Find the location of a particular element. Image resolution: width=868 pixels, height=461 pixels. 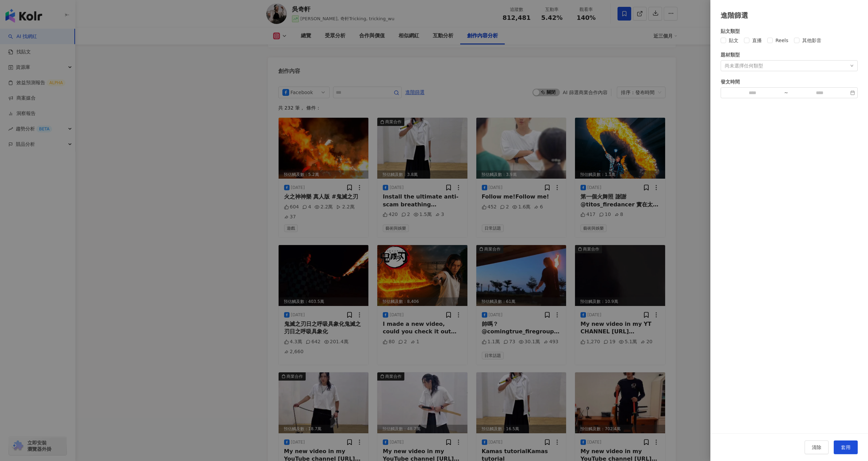

div: 題材類型 is located at coordinates (789, 55).